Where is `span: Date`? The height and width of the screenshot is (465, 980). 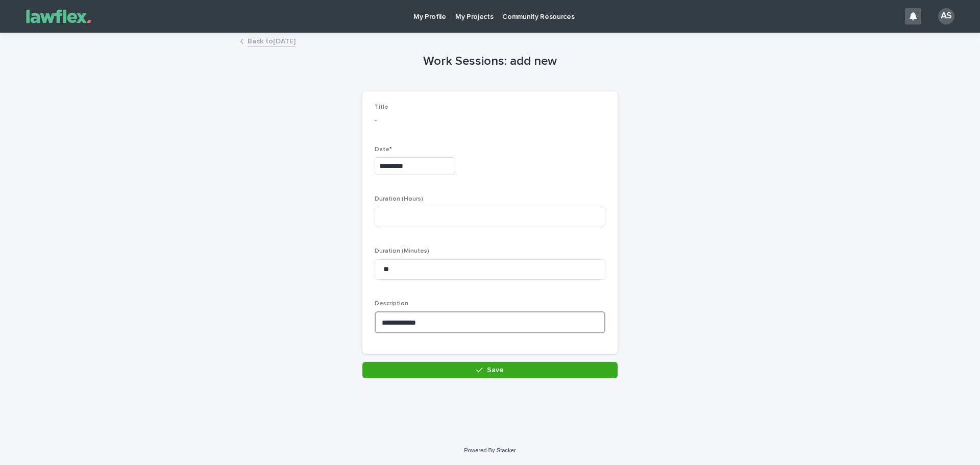 span: Date is located at coordinates (383, 149).